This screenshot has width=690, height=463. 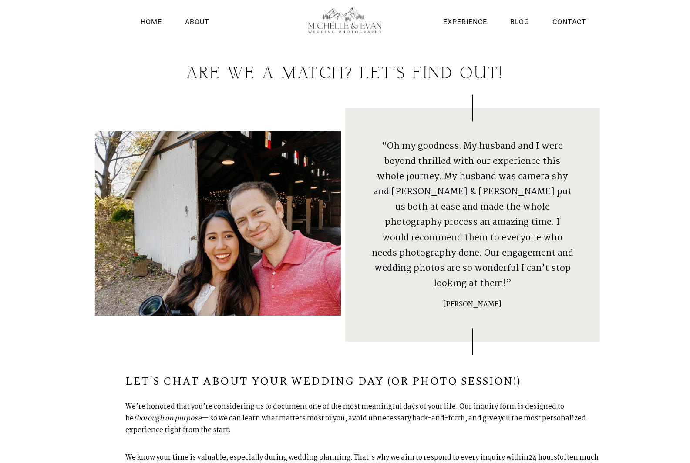 What do you see at coordinates (569, 22) in the screenshot?
I see `a: Contact` at bounding box center [569, 22].